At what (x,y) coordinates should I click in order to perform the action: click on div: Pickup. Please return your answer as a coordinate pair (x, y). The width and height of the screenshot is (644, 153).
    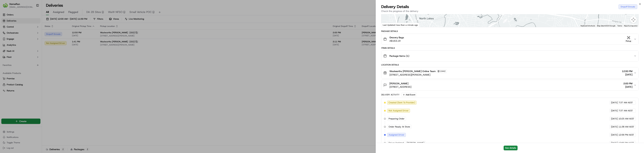
    Looking at the image, I should click on (628, 41).